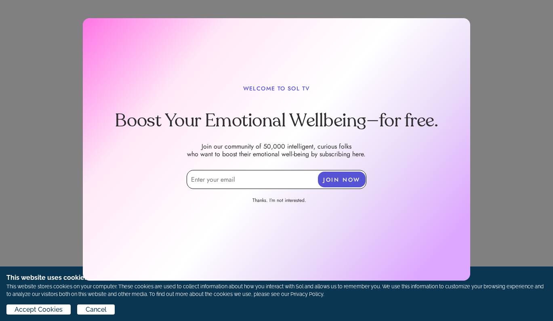  What do you see at coordinates (276, 278) in the screenshot?
I see `h1: This website uses cookies` at bounding box center [276, 278].